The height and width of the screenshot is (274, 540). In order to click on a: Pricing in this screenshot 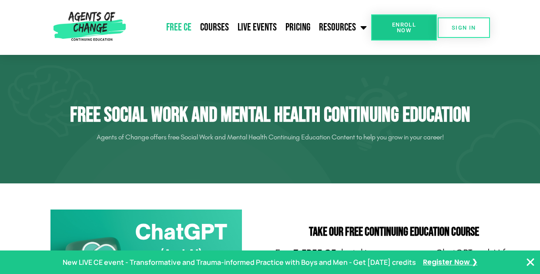, I will do `click(297, 27)`.